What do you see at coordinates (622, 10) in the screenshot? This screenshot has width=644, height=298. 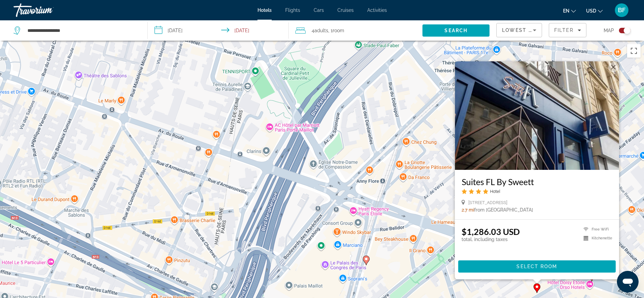 I see `button: User Menu` at bounding box center [622, 10].